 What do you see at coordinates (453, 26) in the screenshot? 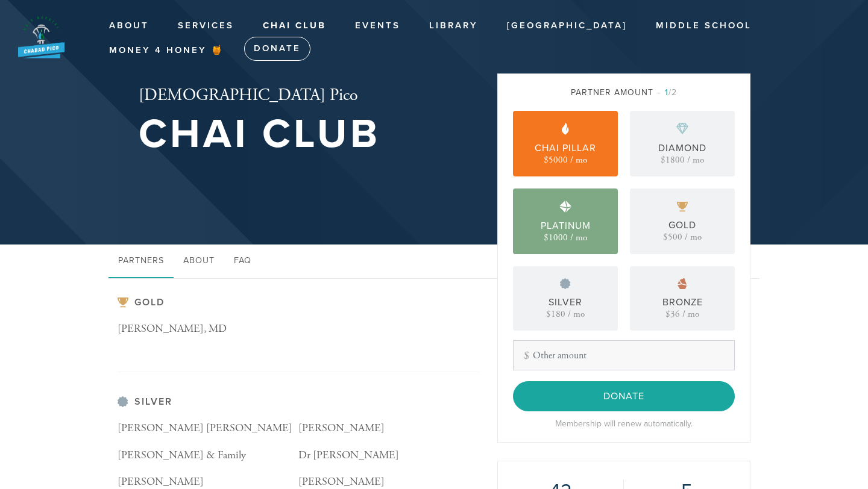
I see `a: Library` at bounding box center [453, 26].